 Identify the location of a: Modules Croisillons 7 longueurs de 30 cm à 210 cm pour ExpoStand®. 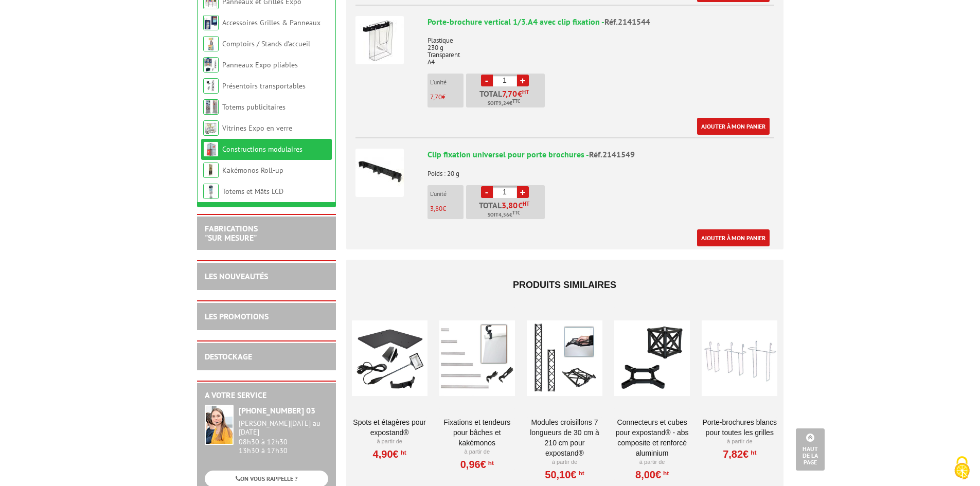
(564, 437).